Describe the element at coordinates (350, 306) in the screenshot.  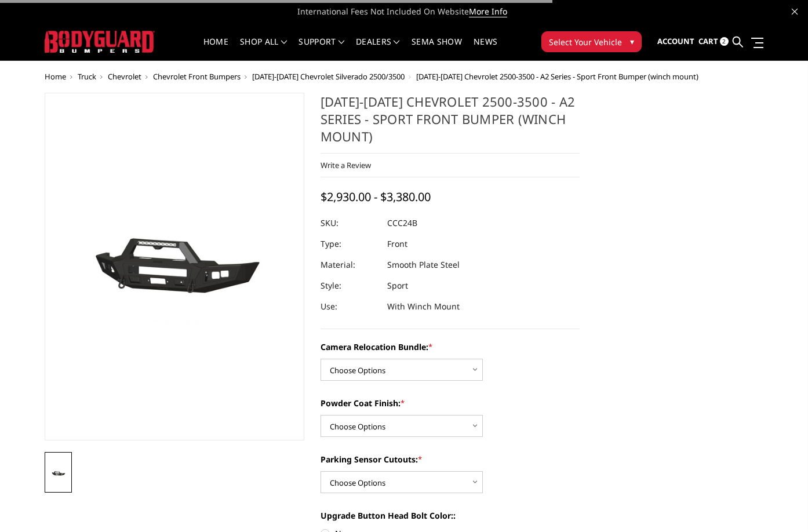
I see `dt: Use:` at that location.